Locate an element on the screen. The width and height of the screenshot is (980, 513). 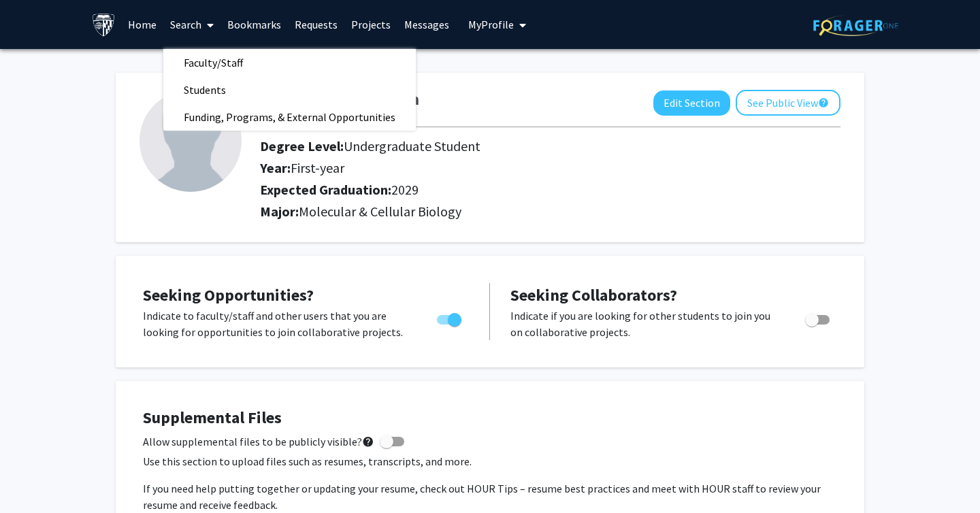
a: Home is located at coordinates (142, 25).